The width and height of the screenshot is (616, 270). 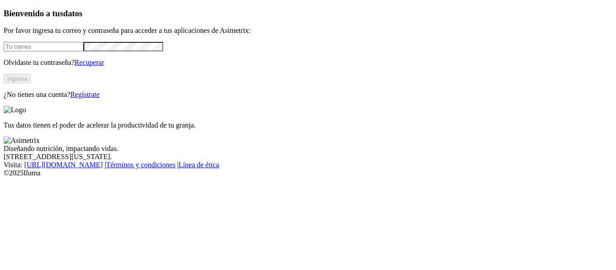 What do you see at coordinates (199, 165) in the screenshot?
I see `a: Línea de ética` at bounding box center [199, 165].